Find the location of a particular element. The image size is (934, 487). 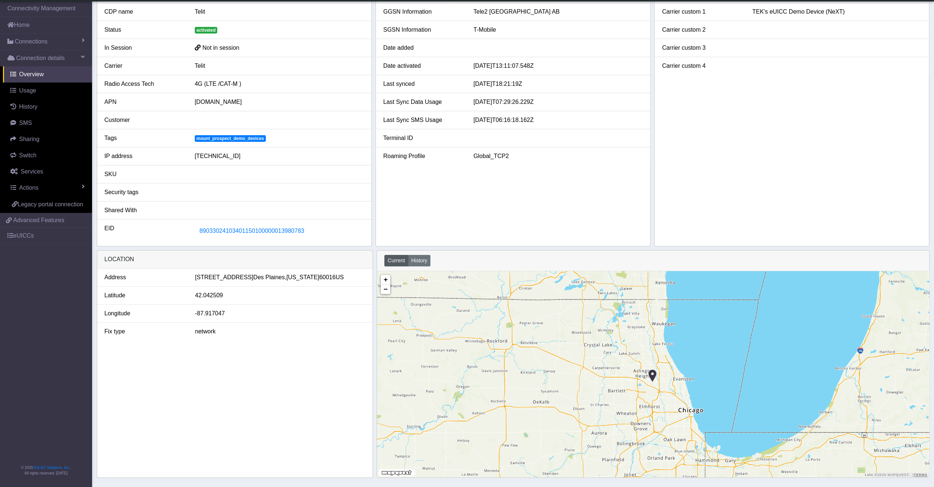

div: T-Mobile is located at coordinates (558, 30).